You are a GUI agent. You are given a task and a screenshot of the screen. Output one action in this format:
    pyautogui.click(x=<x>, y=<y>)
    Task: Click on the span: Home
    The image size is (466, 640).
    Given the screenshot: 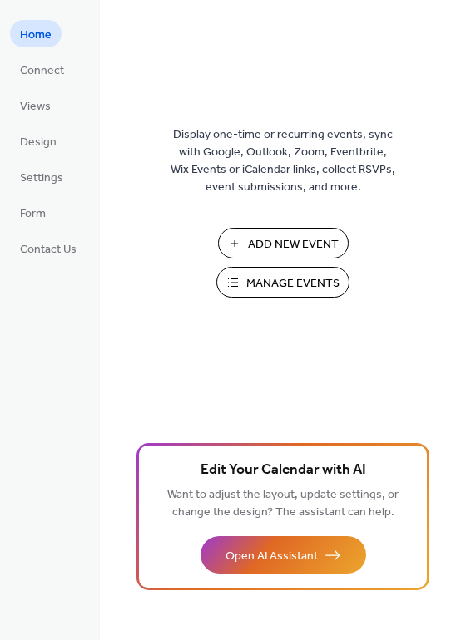 What is the action you would take?
    pyautogui.click(x=36, y=35)
    